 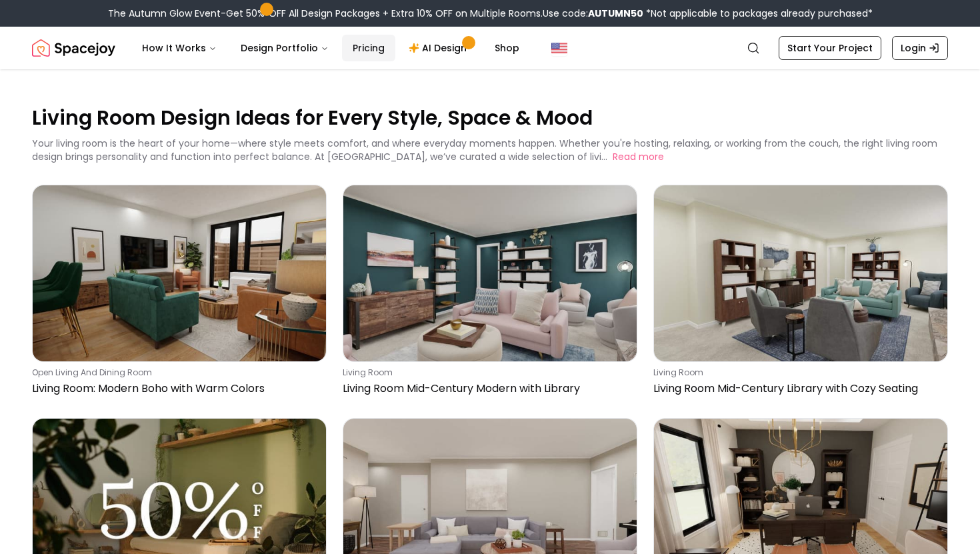 I want to click on img: Spacejoy Logo, so click(x=73, y=48).